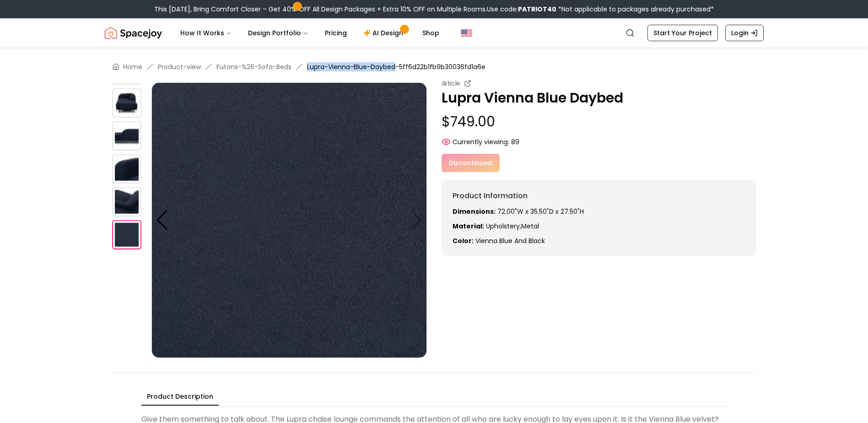  Describe the element at coordinates (463, 241) in the screenshot. I see `strong: Color:` at that location.